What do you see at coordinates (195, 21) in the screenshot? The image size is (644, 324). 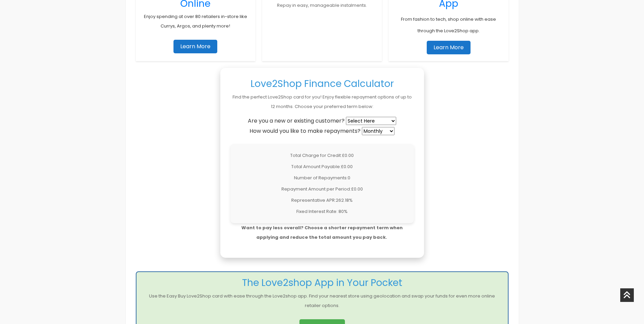 I see `a: Enjoy spending at over 80 retailers in-store like Currys, Argos, and plenty more!` at bounding box center [195, 21].